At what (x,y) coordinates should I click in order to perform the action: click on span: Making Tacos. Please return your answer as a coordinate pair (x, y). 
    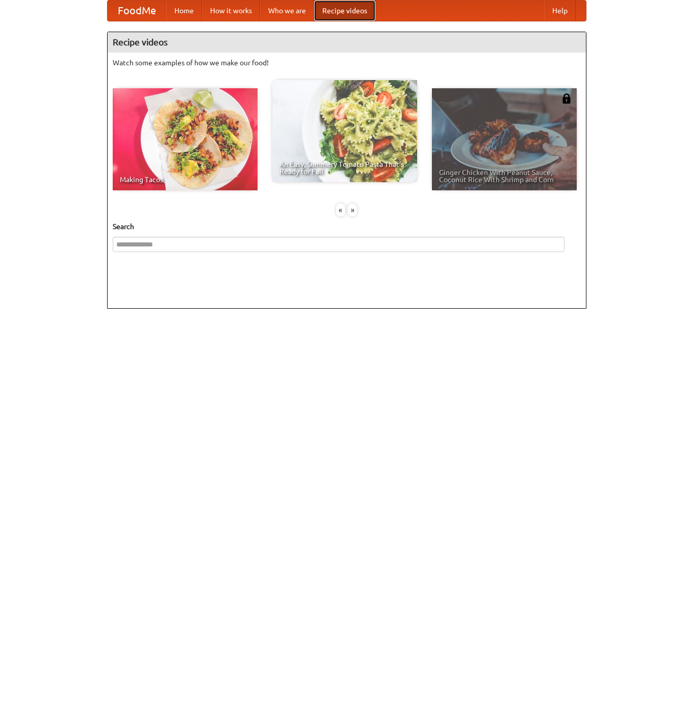
    Looking at the image, I should click on (185, 180).